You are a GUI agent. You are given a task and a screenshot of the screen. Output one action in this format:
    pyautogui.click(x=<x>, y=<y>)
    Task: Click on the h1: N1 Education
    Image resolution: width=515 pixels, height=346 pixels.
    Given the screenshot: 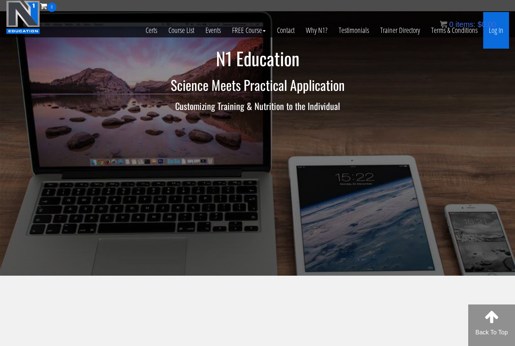 What is the action you would take?
    pyautogui.click(x=257, y=58)
    